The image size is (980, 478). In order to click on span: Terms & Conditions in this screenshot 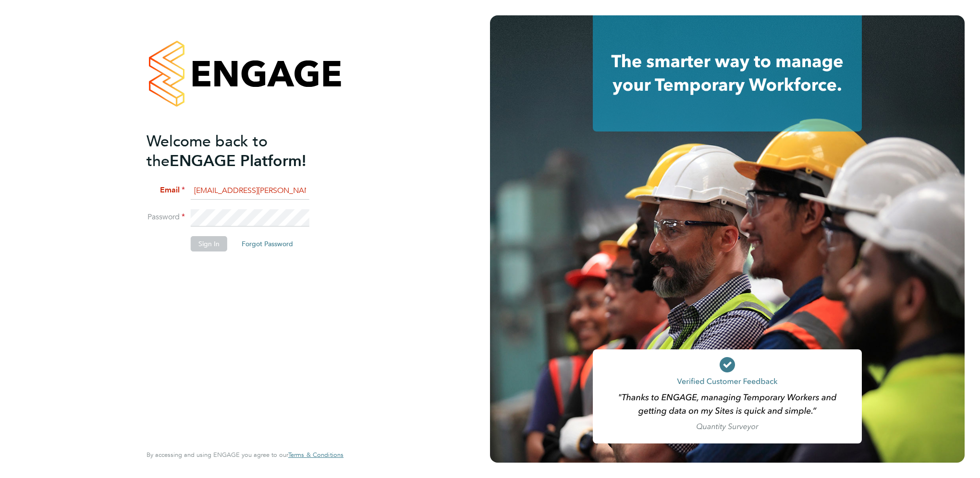, I will do `click(316, 454)`.